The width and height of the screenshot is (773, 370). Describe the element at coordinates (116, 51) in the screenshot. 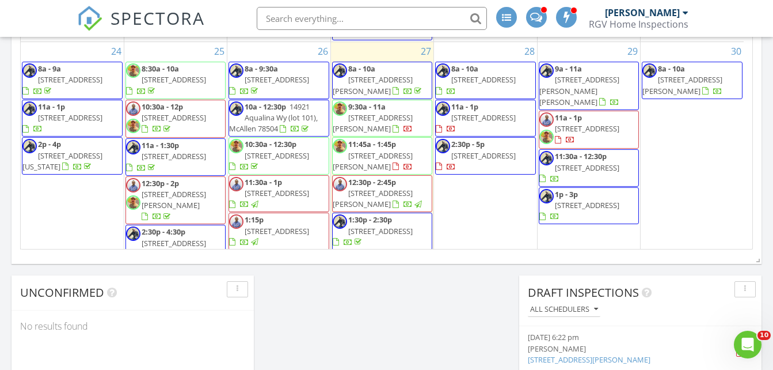

I see `a: Go to August 24, 2025` at that location.